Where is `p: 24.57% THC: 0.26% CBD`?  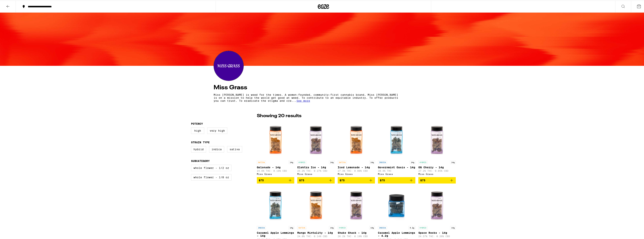
p: 24.57% THC: 0.26% CBD is located at coordinates (437, 236).